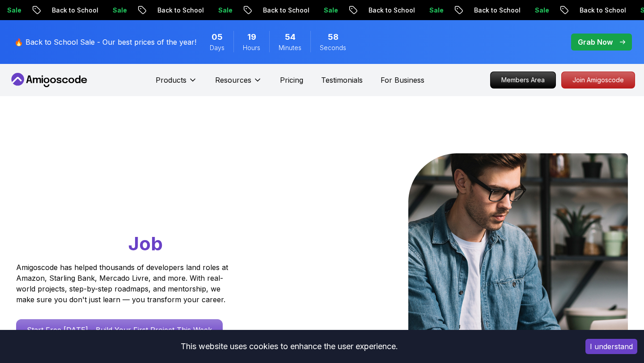 The height and width of the screenshot is (363, 644). Describe the element at coordinates (402, 80) in the screenshot. I see `p: For Business` at that location.